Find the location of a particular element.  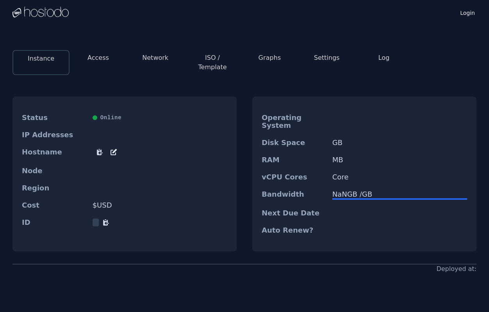

dd: MB is located at coordinates (400, 160).